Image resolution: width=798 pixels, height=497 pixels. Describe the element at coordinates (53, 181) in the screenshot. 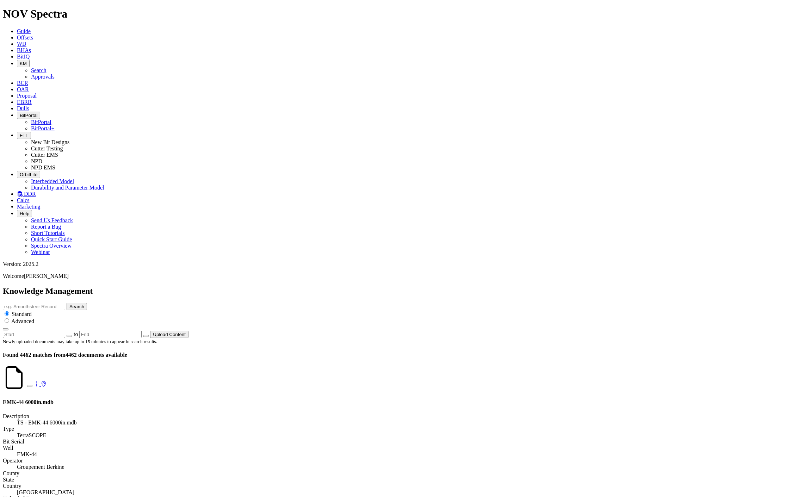

I see `a: Interbedded Model` at that location.